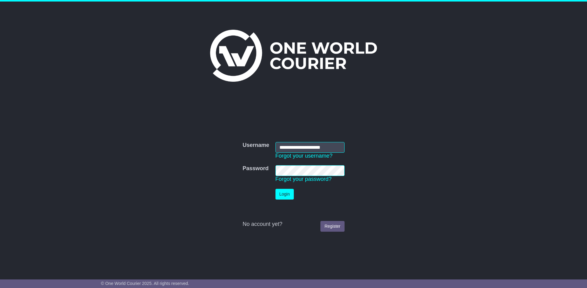 This screenshot has height=288, width=587. Describe the element at coordinates (304, 156) in the screenshot. I see `a: Forgot your username?` at that location.